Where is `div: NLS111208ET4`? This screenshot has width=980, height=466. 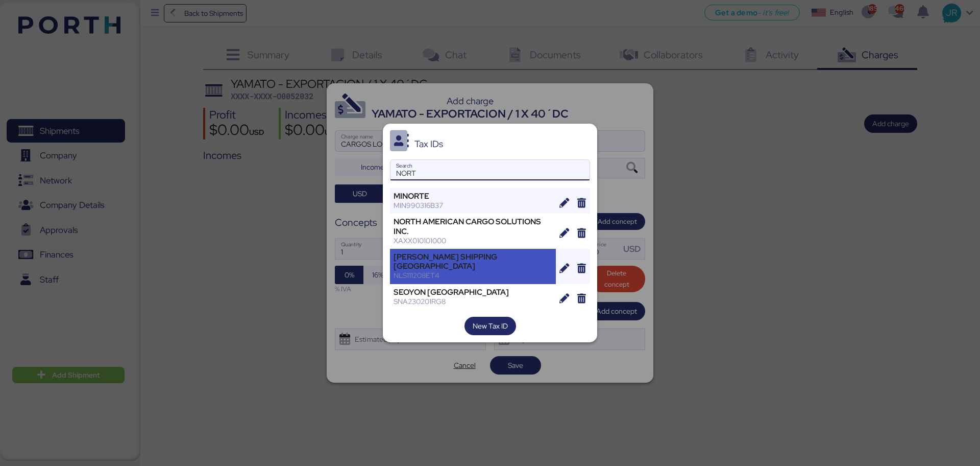
div: NLS111208ET4 is located at coordinates (472, 276).